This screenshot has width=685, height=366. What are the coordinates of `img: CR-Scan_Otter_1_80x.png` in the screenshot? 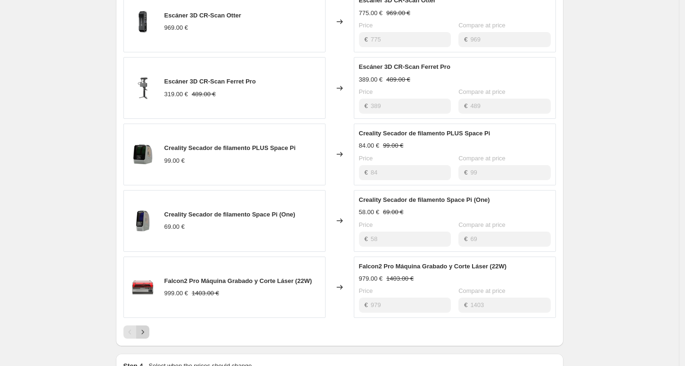 It's located at (143, 22).